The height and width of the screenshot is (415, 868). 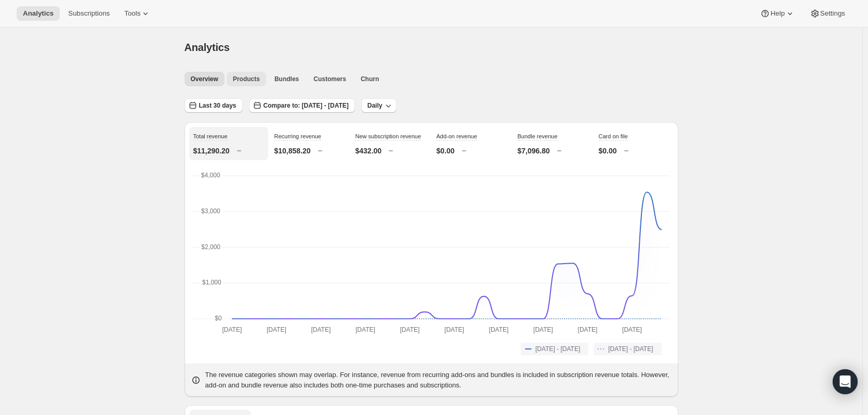 I want to click on text: $4,000, so click(x=210, y=175).